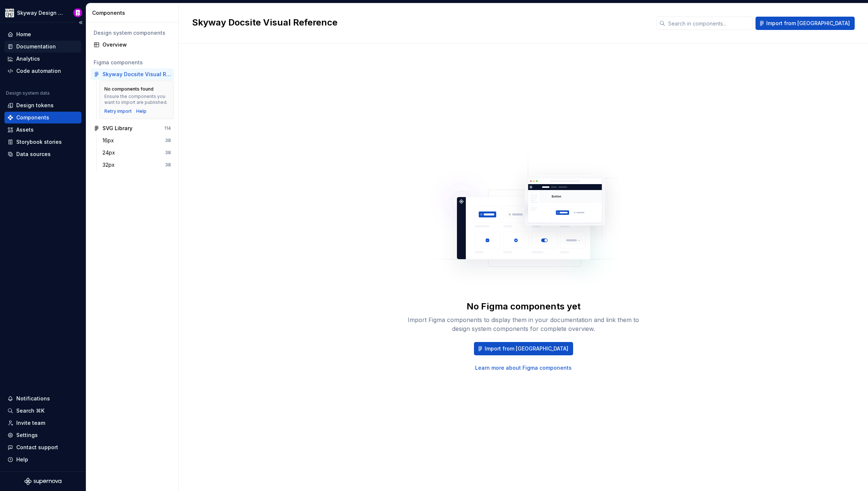 This screenshot has height=491, width=868. I want to click on div: Data sources, so click(33, 154).